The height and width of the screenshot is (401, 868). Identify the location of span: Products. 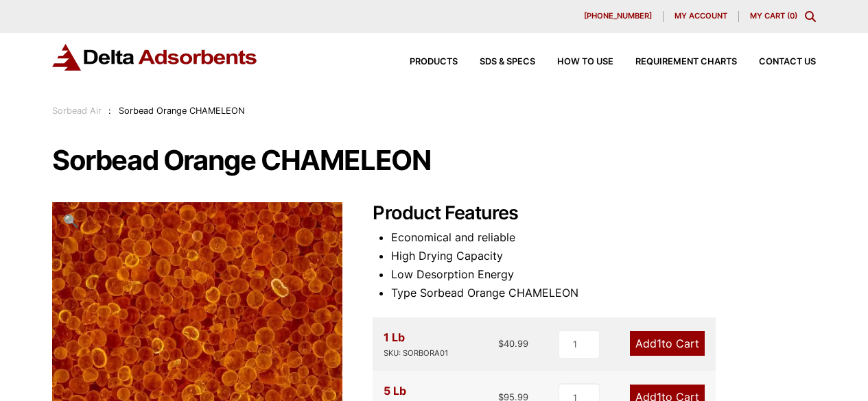
(434, 62).